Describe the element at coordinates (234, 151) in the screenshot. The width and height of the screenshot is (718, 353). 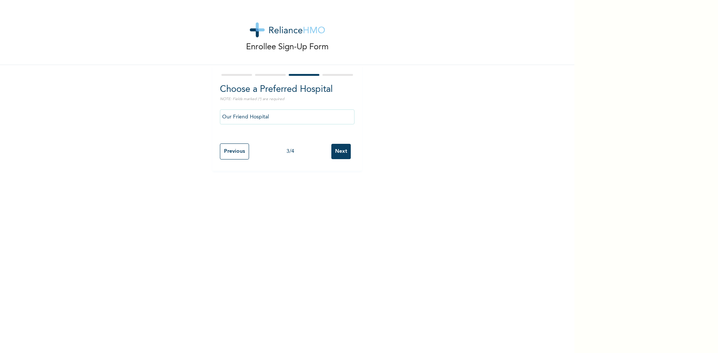
I see `input: Previous` at that location.